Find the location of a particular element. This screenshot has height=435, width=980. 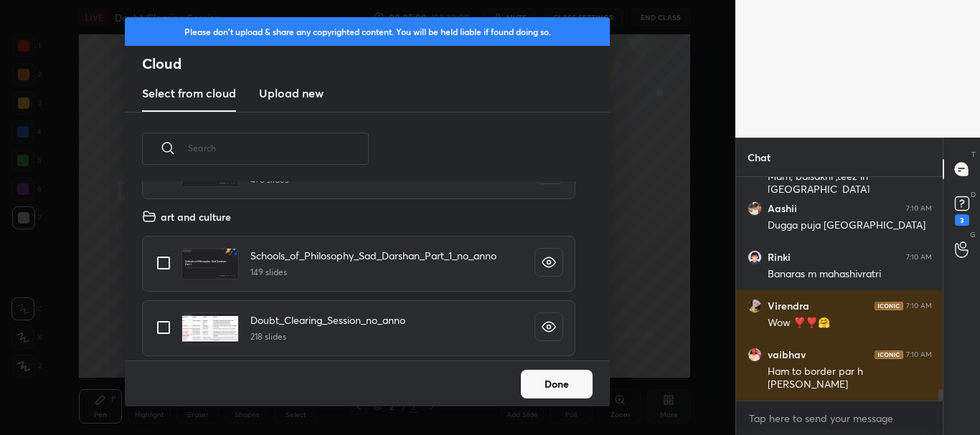

h3: Upload new is located at coordinates (292, 93).